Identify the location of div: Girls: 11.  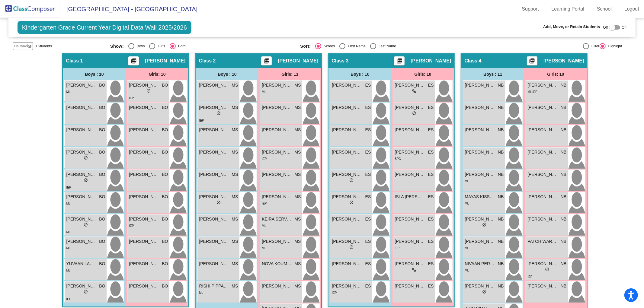
(290, 74).